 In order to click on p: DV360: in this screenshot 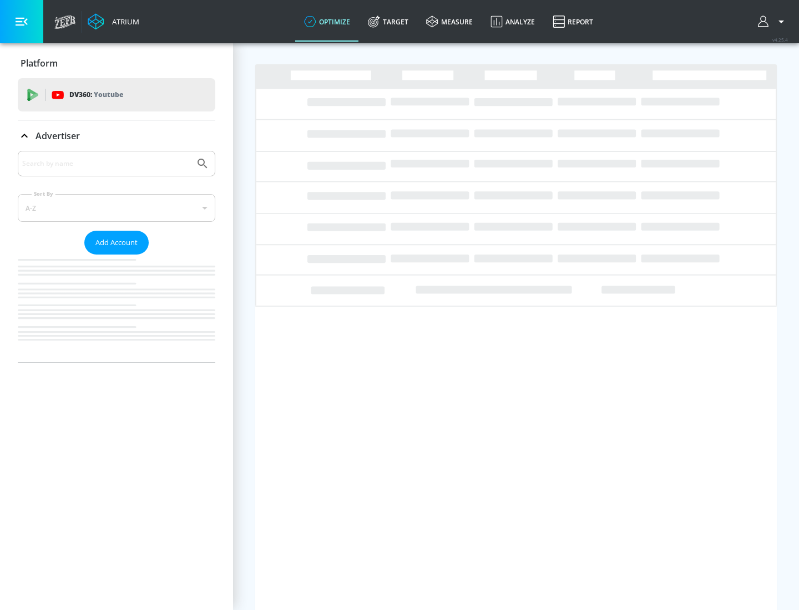, I will do `click(96, 95)`.